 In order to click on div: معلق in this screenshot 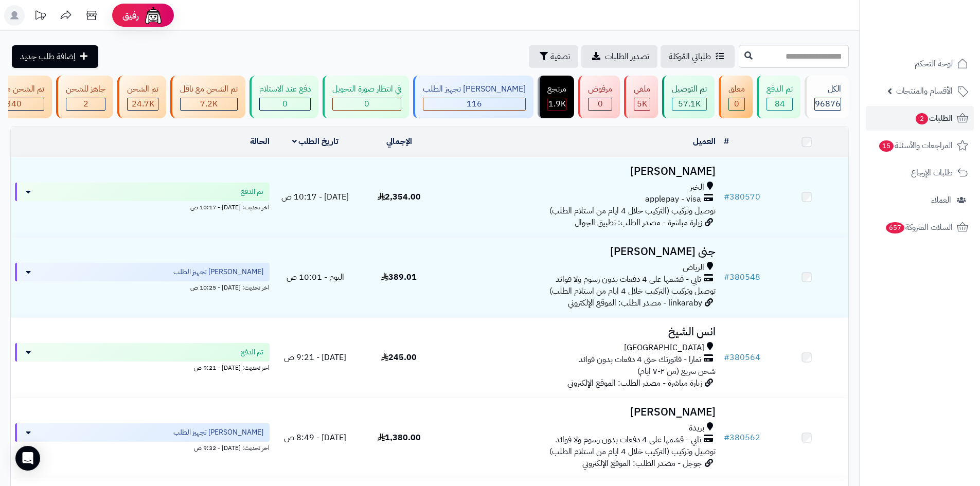, I will do `click(737, 89)`.